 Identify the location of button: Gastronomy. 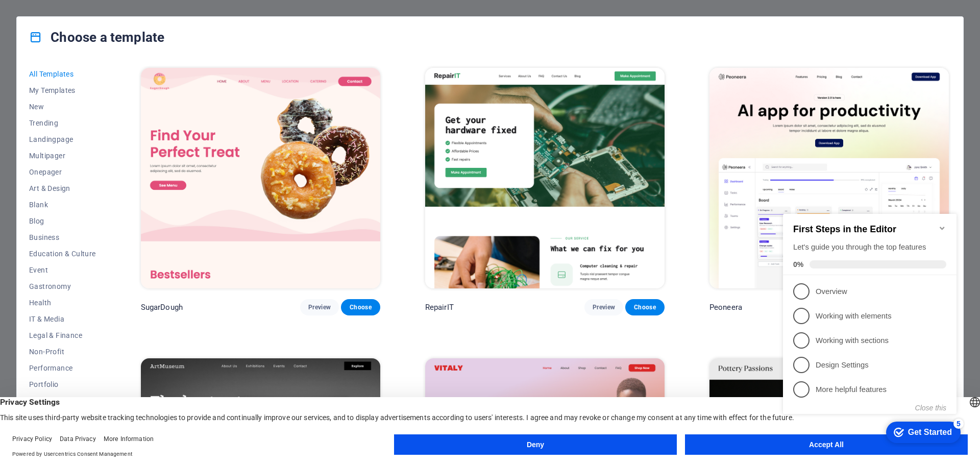
(62, 287).